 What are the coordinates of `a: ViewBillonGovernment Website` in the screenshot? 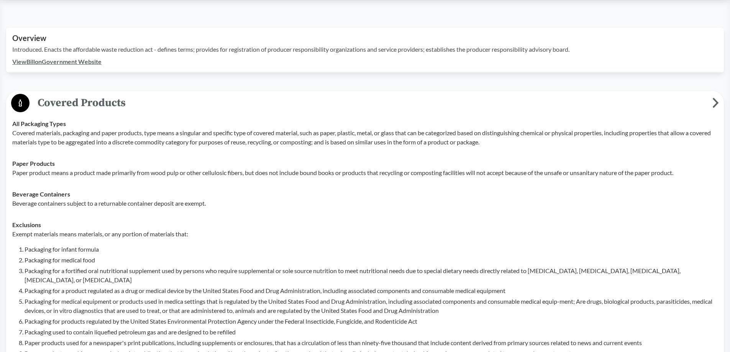 It's located at (57, 61).